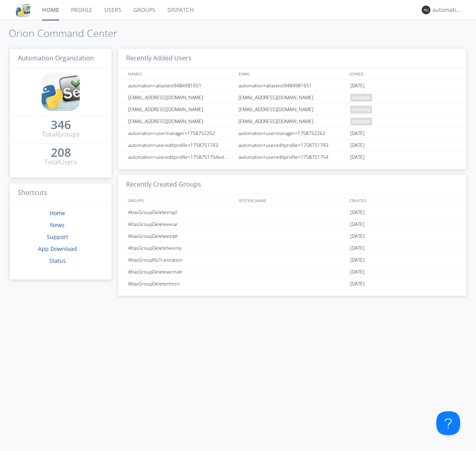 This screenshot has height=451, width=476. I want to click on h3: Recently Created Groups, so click(292, 184).